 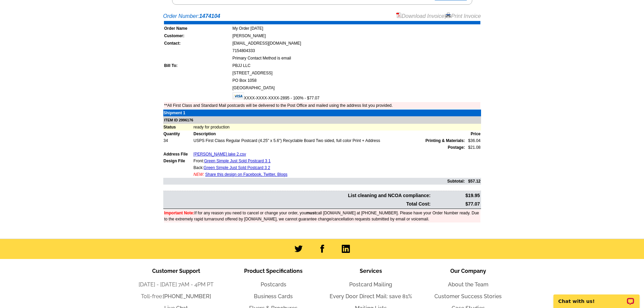 What do you see at coordinates (420, 16) in the screenshot?
I see `a: Download Invoice` at bounding box center [420, 16].